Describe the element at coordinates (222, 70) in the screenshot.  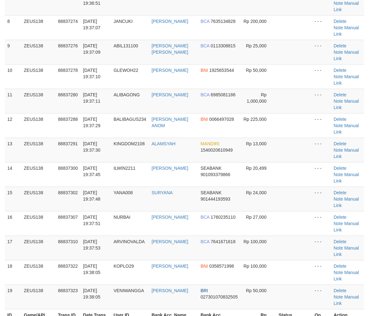
I see `span: Copy 1925653544 to clipboard` at that location.